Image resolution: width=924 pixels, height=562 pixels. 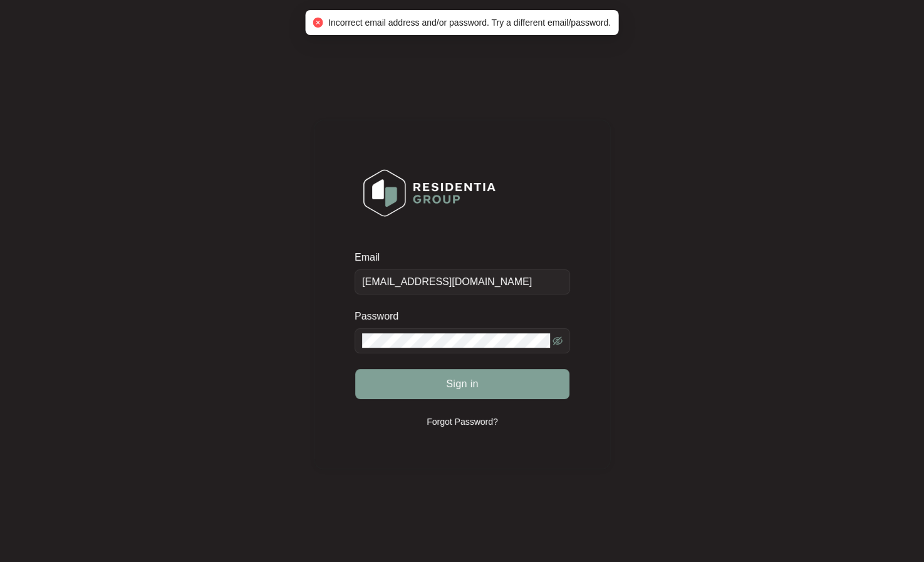 What do you see at coordinates (372, 258) in the screenshot?
I see `label: Email` at bounding box center [372, 258].